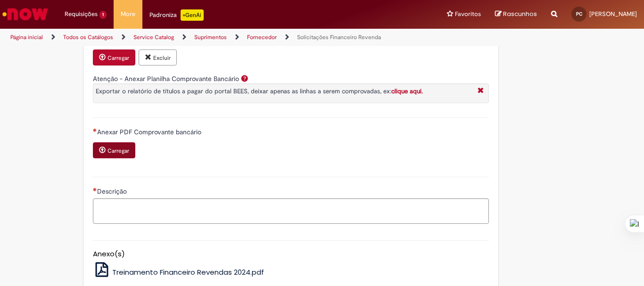 The height and width of the screenshot is (286, 644). I want to click on label: Atenção - Anexar Planilha Comprovante Bancário, so click(166, 79).